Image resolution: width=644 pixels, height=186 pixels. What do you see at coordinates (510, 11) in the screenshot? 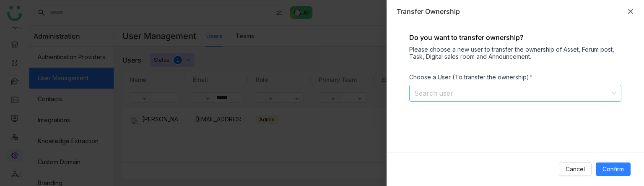
I see `div: Transfer Ownership` at bounding box center [510, 11].